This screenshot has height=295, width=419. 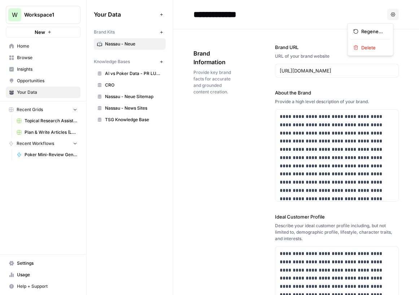 What do you see at coordinates (43, 144) in the screenshot?
I see `button: Recent Workflows` at bounding box center [43, 144].